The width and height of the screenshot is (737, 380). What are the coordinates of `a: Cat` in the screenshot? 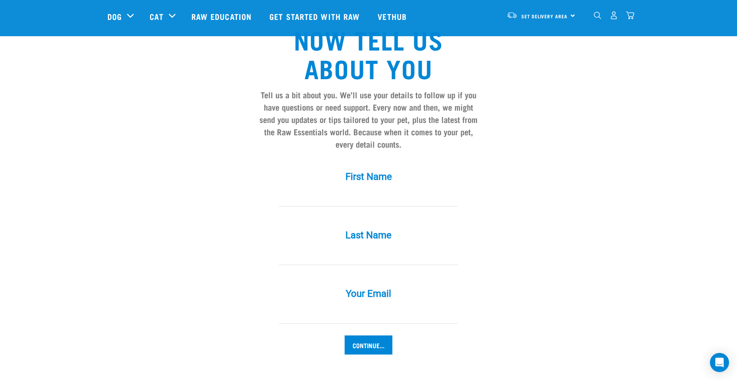 It's located at (156, 16).